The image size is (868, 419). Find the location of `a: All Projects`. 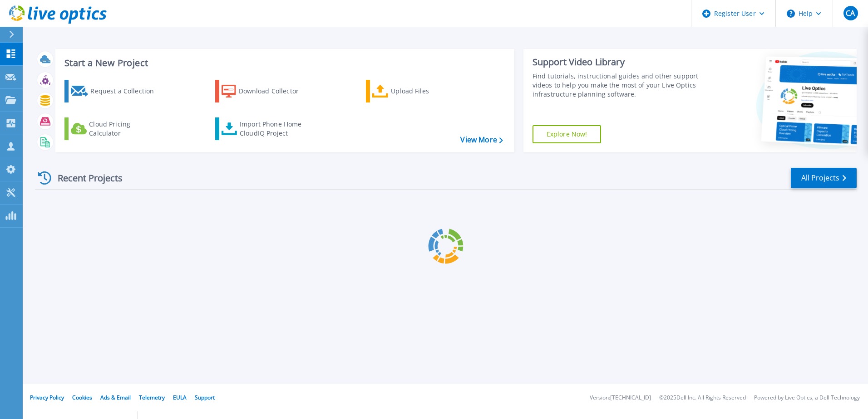

a: All Projects is located at coordinates (823, 178).